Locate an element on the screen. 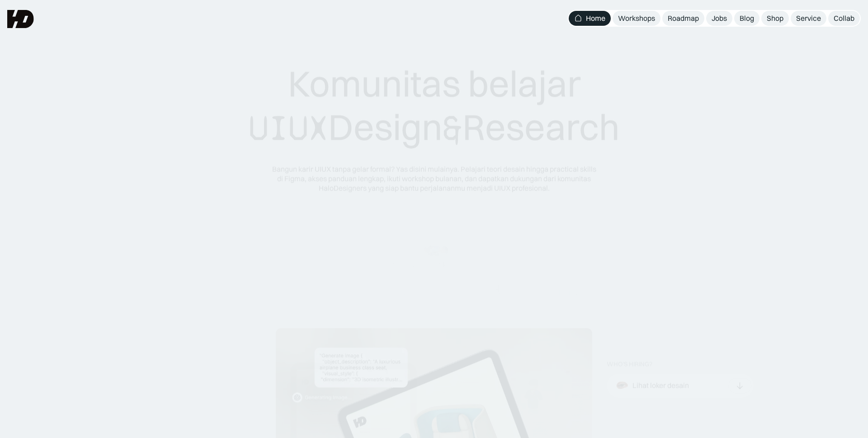 The image size is (868, 438). div: Lihat loker desain is located at coordinates (661, 386).